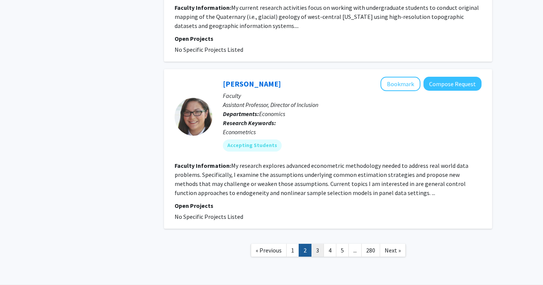 The width and height of the screenshot is (543, 285). Describe the element at coordinates (269, 250) in the screenshot. I see `span: « Previous` at that location.